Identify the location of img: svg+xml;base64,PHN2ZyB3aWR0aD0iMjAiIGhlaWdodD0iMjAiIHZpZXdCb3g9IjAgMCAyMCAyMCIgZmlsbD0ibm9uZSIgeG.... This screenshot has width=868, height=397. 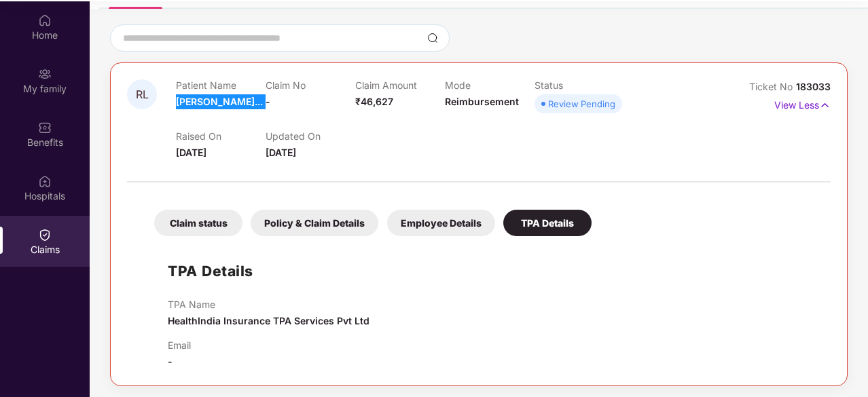
(45, 74).